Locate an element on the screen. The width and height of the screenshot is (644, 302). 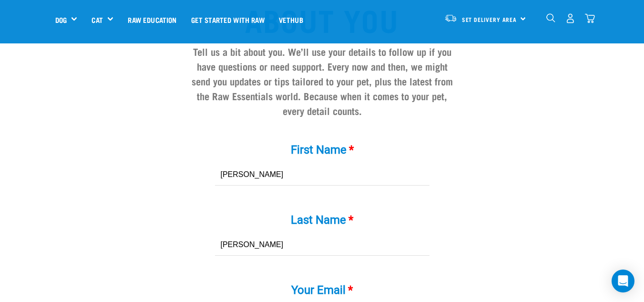
a: Get started with Raw is located at coordinates (228, 19).